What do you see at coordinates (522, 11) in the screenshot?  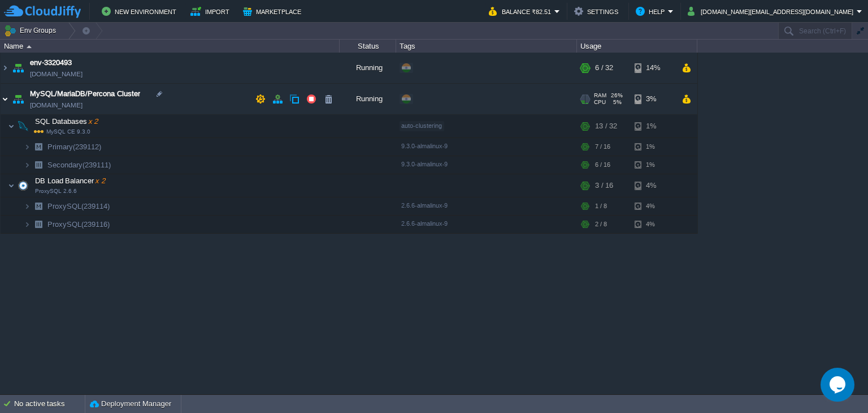 I see `button: Balance ₹82.51` at bounding box center [522, 11].